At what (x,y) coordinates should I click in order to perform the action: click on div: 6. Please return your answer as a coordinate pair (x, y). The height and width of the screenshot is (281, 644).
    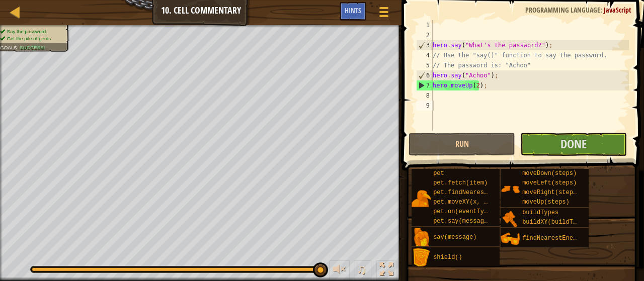
    Looking at the image, I should click on (425, 76).